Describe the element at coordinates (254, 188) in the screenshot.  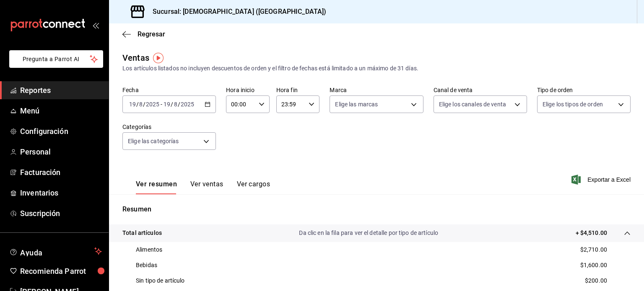
I see `button: Ver cargos` at that location.